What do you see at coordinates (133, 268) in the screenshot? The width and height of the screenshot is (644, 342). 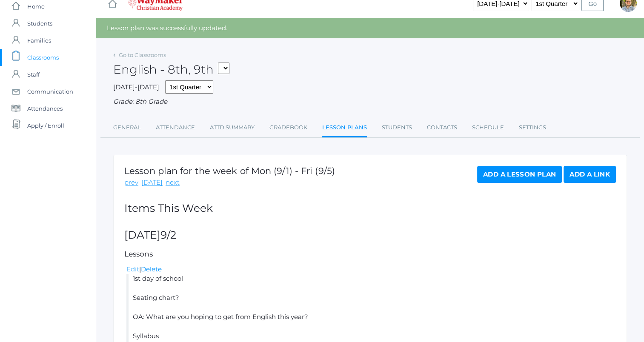 I see `a: Edit` at bounding box center [133, 268].